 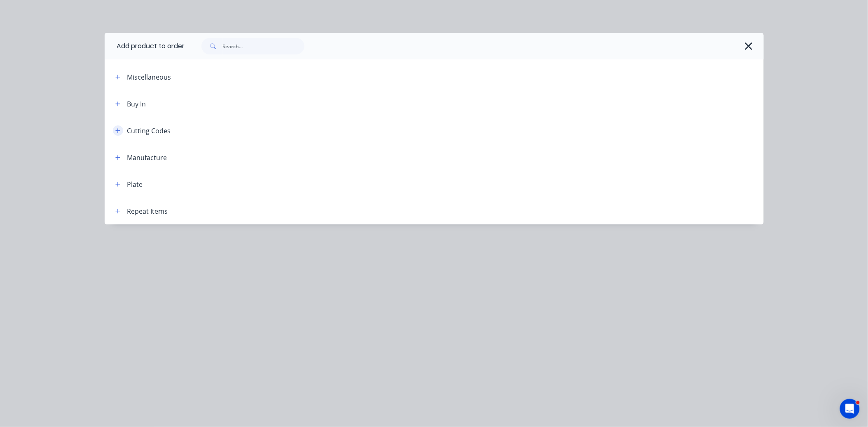 What do you see at coordinates (147, 158) in the screenshot?
I see `div: Manufacture` at bounding box center [147, 158].